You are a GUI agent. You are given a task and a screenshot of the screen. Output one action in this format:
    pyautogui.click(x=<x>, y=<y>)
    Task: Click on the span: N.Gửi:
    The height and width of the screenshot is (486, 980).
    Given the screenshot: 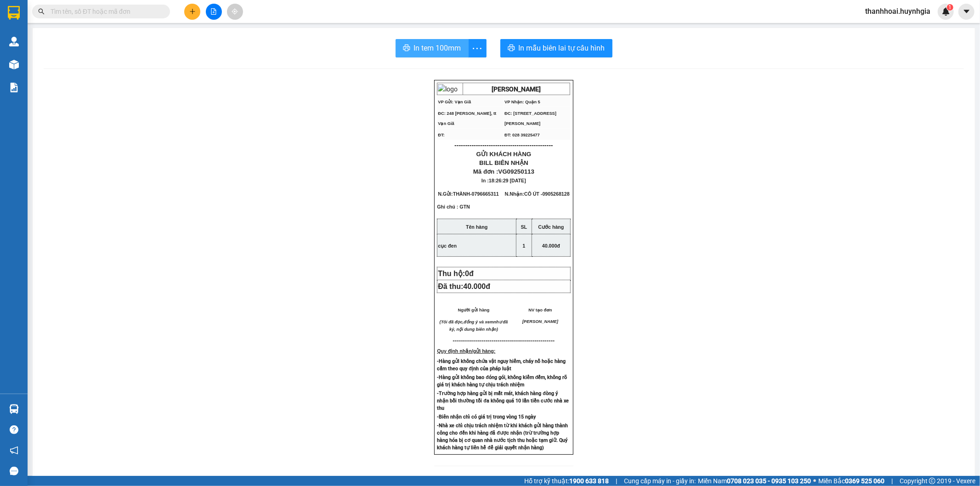 What is the action you would take?
    pyautogui.click(x=468, y=194)
    